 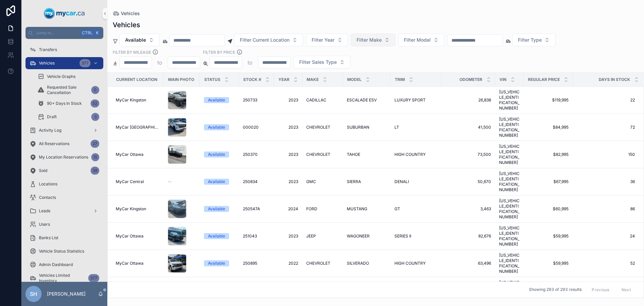 What do you see at coordinates (367, 100) in the screenshot?
I see `a: ESCALADE ESV` at bounding box center [367, 100].